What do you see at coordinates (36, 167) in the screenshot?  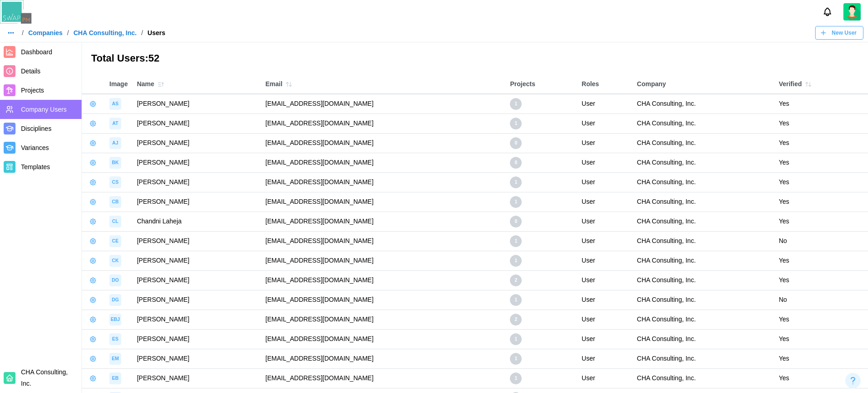 I see `span: Templates` at bounding box center [36, 167].